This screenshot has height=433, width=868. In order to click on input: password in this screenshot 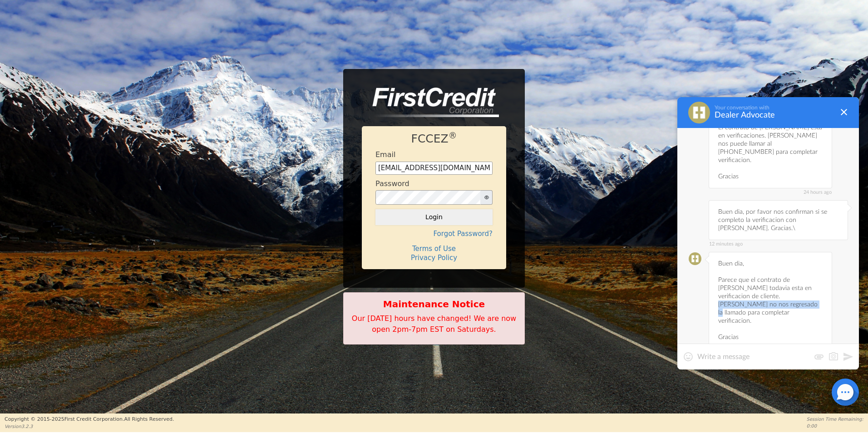, I will do `click(428, 197)`.